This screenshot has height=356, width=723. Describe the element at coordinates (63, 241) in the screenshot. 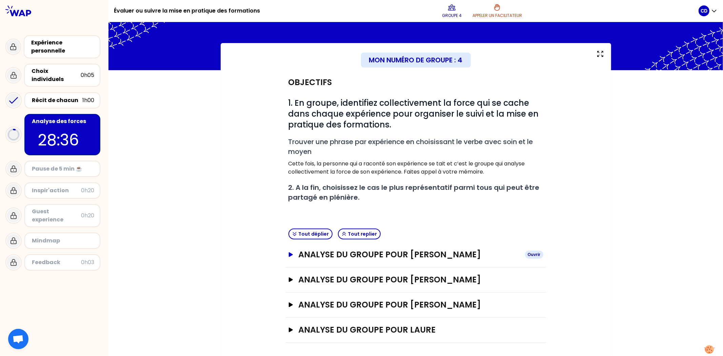

I see `div: Mindmap` at that location.